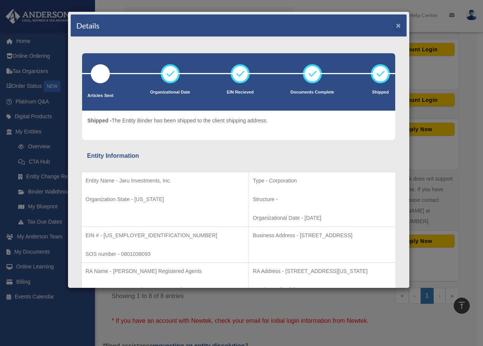 The image size is (483, 346). I want to click on p: Nominee Info - false, so click(322, 290).